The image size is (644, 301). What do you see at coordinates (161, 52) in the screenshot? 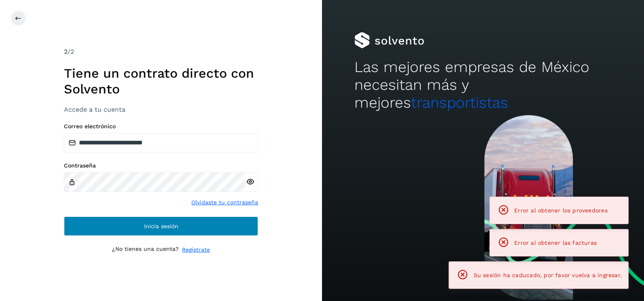
I see `div: /2` at bounding box center [161, 52].